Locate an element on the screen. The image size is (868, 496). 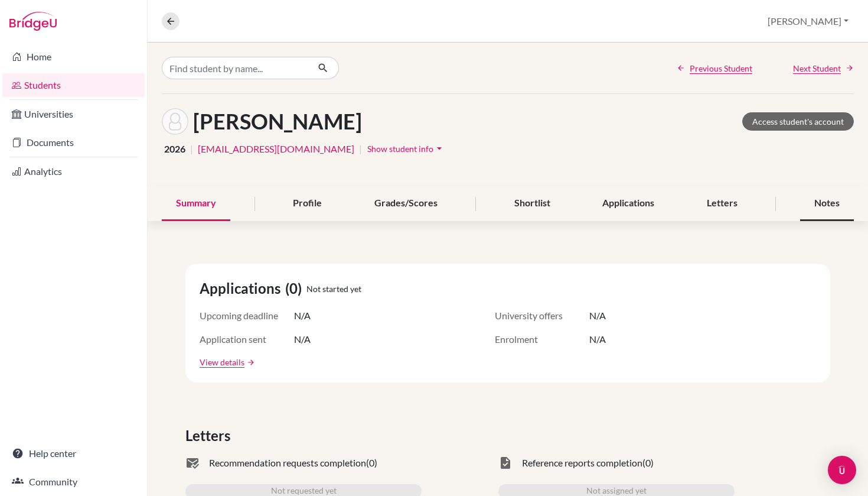
span: Upcoming deadline is located at coordinates (247, 315).